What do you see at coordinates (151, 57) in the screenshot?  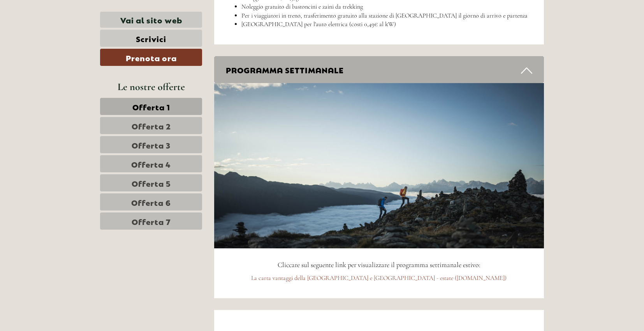 I see `a: Prenota ora` at bounding box center [151, 57].